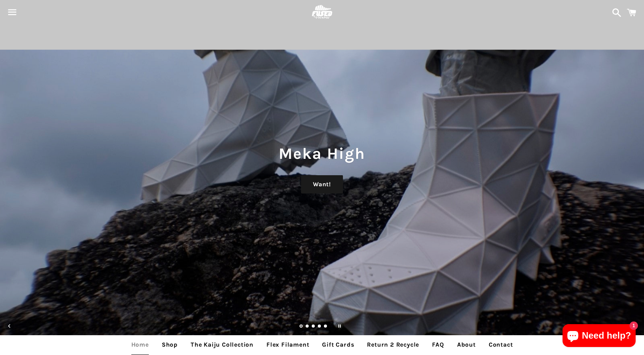 The width and height of the screenshot is (644, 355). Describe the element at coordinates (140, 345) in the screenshot. I see `a: Home` at that location.